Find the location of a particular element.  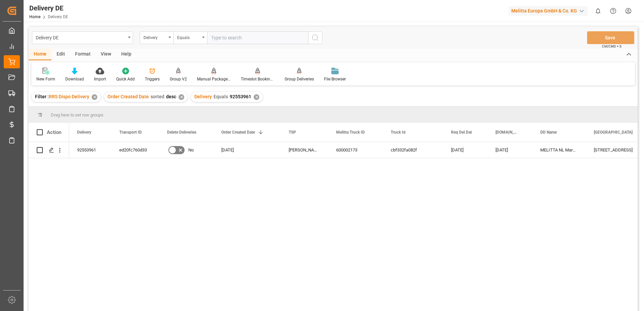

span: Delete Deliveries is located at coordinates (182, 132).